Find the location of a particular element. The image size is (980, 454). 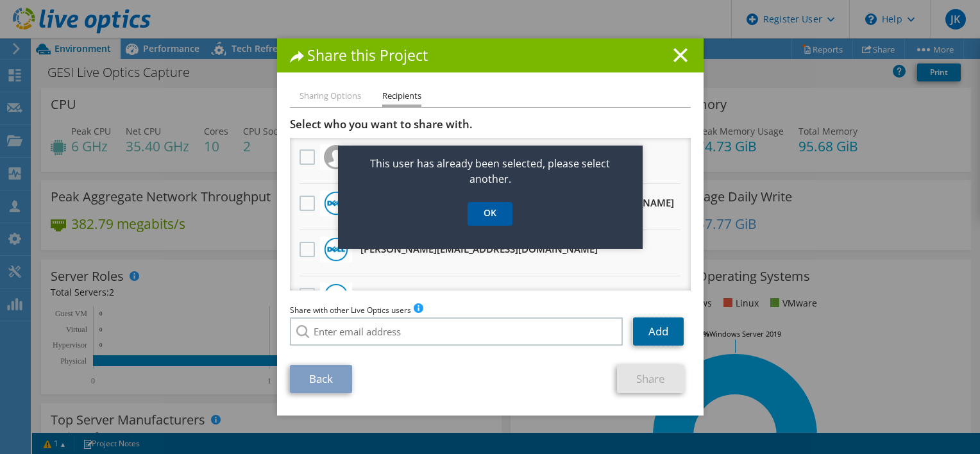

span: Share with other Live Optics users is located at coordinates (350, 310).